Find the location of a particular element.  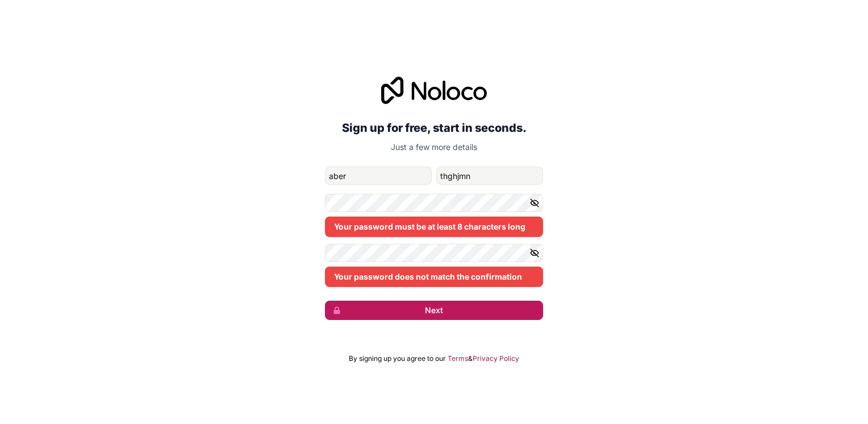

input: Password is located at coordinates (434, 202).